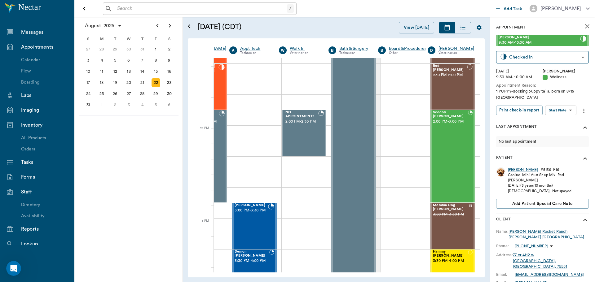 Image resolution: width=595 pixels, height=282 pixels. What do you see at coordinates (408, 53) in the screenshot?
I see `div: Other` at bounding box center [408, 53].